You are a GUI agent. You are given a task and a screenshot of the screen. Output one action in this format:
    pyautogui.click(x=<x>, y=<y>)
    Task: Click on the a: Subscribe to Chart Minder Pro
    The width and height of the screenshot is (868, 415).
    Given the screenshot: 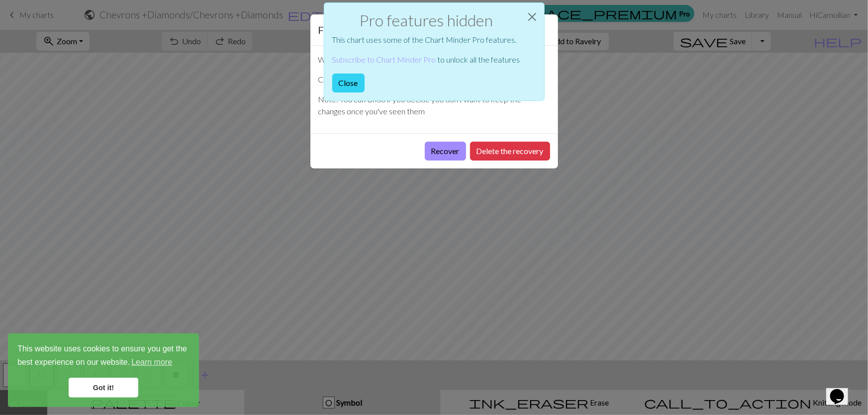 What is the action you would take?
    pyautogui.click(x=384, y=59)
    